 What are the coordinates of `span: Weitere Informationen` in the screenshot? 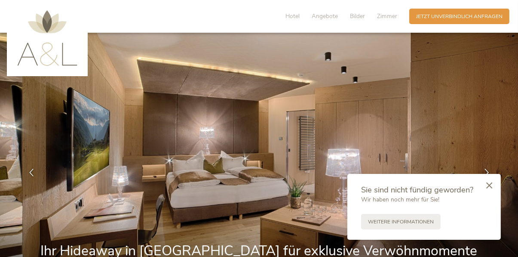 It's located at (401, 221).